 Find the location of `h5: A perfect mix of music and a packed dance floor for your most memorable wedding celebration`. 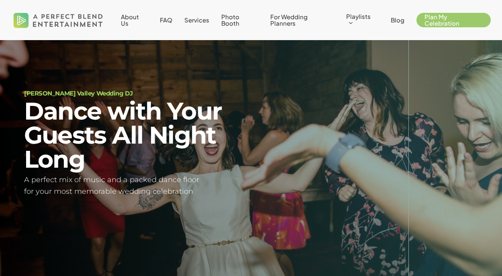

h5: A perfect mix of music and a packed dance floor for your most memorable wedding celebration is located at coordinates (132, 186).